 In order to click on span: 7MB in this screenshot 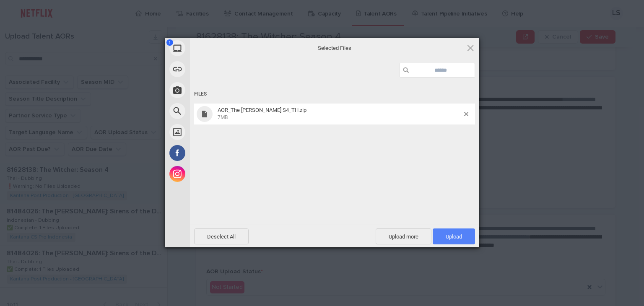, I will do `click(223, 118)`.